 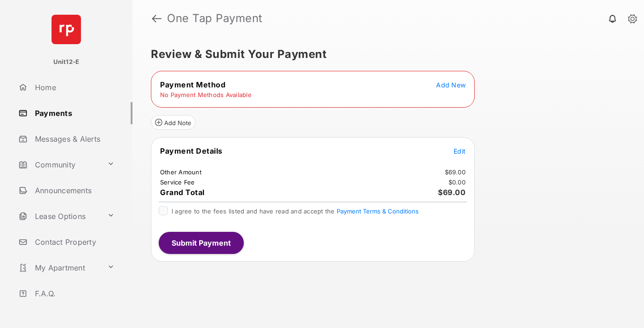 What do you see at coordinates (74, 190) in the screenshot?
I see `a: Announcements` at bounding box center [74, 190].